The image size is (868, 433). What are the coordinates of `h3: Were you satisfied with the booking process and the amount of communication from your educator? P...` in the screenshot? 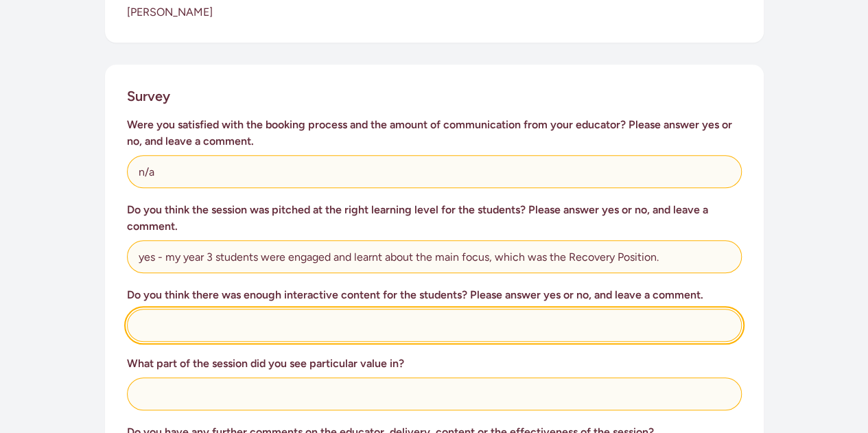 It's located at (435, 133).